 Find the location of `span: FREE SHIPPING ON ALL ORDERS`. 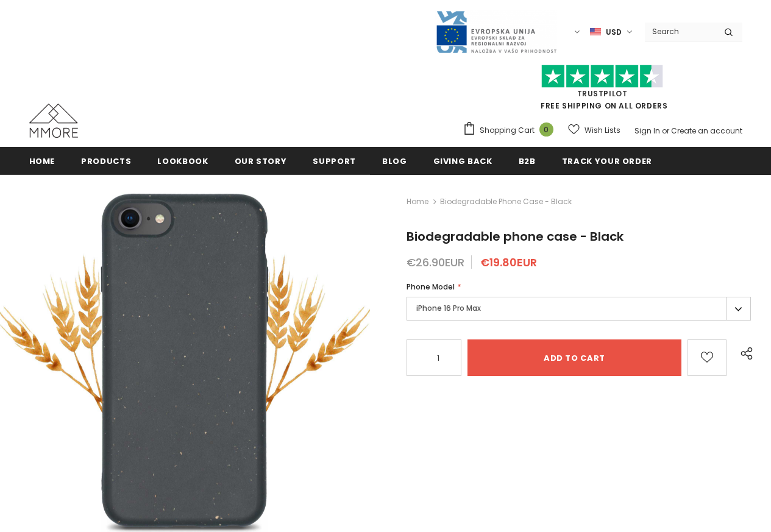

span: FREE SHIPPING ON ALL ORDERS is located at coordinates (602, 90).